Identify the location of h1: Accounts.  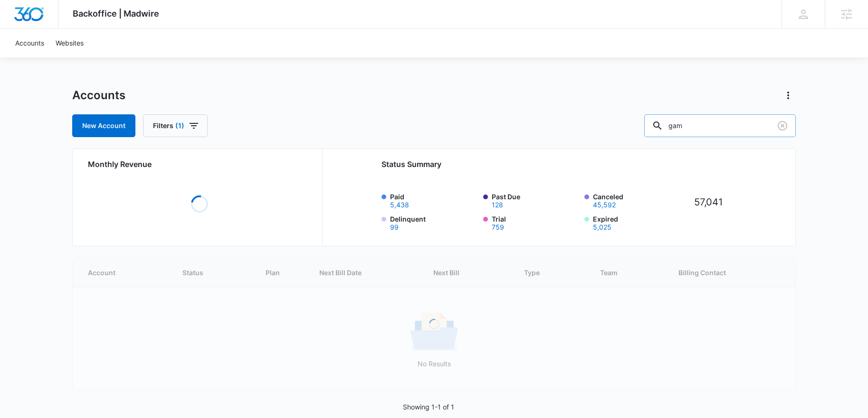
(99, 95).